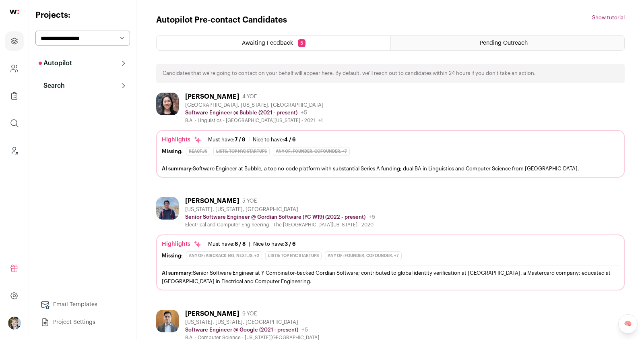  I want to click on button: Open dropdown, so click(14, 323).